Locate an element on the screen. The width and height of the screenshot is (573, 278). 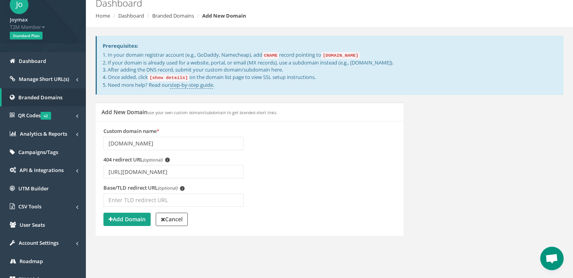
p: 1. In your domain registrar account (e.g., GoDaddy, Namecheap), add record pointing to 2. If your... is located at coordinates (330, 69).